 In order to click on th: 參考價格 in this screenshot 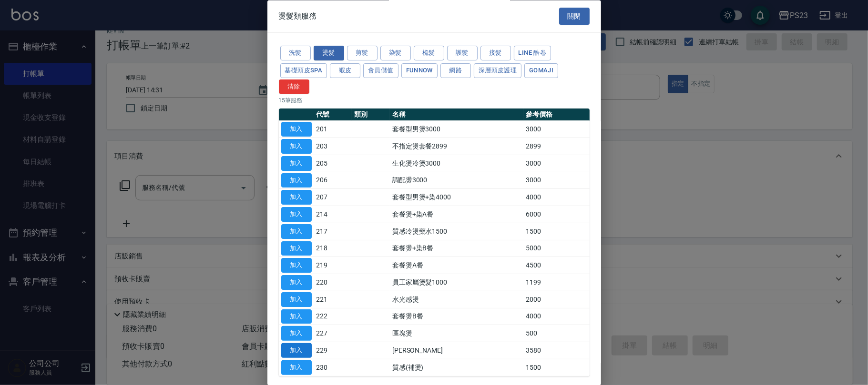, I will do `click(556, 116)`.